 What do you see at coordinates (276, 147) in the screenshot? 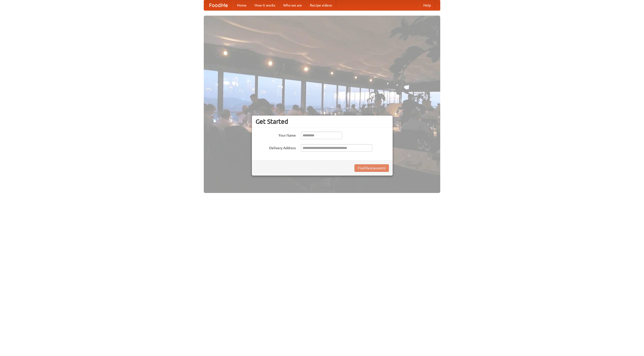
I see `label: Delivery Address` at bounding box center [276, 147].